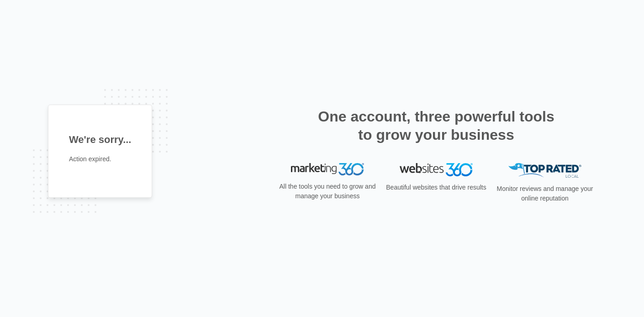 The image size is (644, 317). What do you see at coordinates (327, 169) in the screenshot?
I see `img: Marketing 360` at bounding box center [327, 169].